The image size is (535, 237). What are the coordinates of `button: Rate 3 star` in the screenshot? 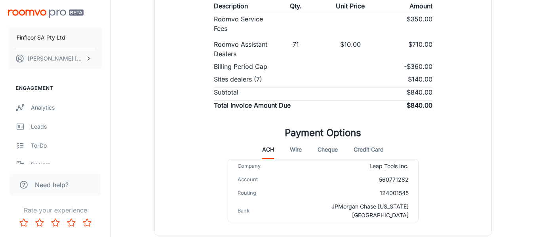 It's located at (55, 223).